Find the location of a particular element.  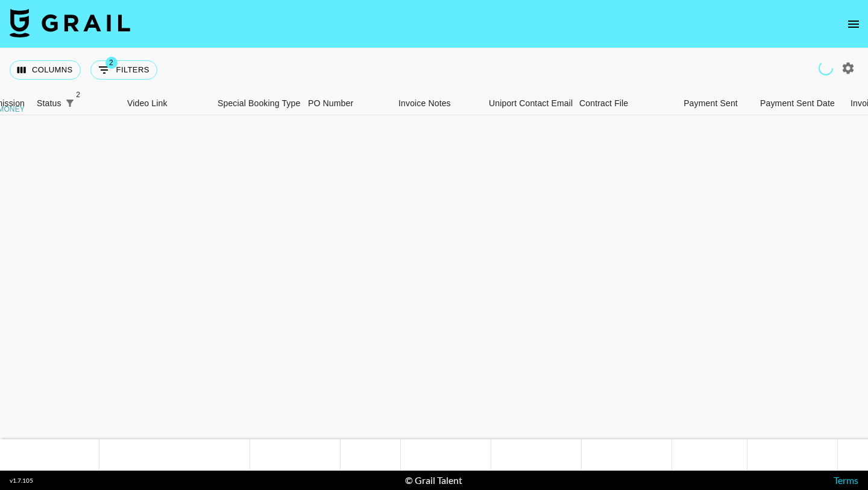

button: Sort is located at coordinates (87, 104).